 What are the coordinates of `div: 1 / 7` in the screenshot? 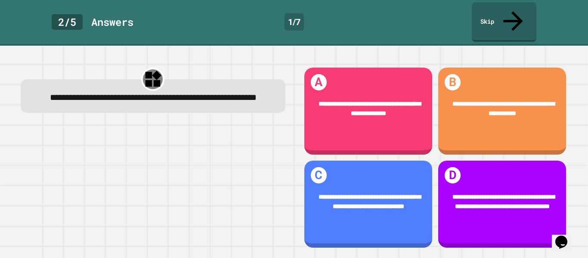 It's located at (294, 22).